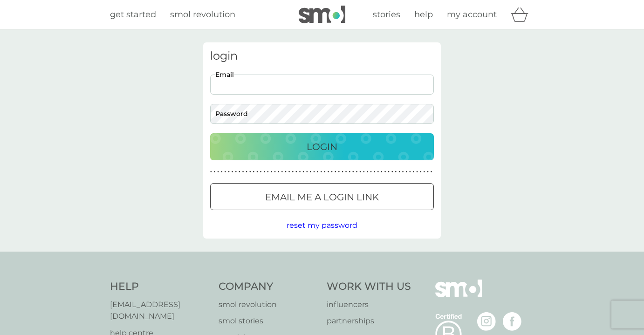 The image size is (644, 335). What do you see at coordinates (387, 14) in the screenshot?
I see `span: stories` at bounding box center [387, 14].